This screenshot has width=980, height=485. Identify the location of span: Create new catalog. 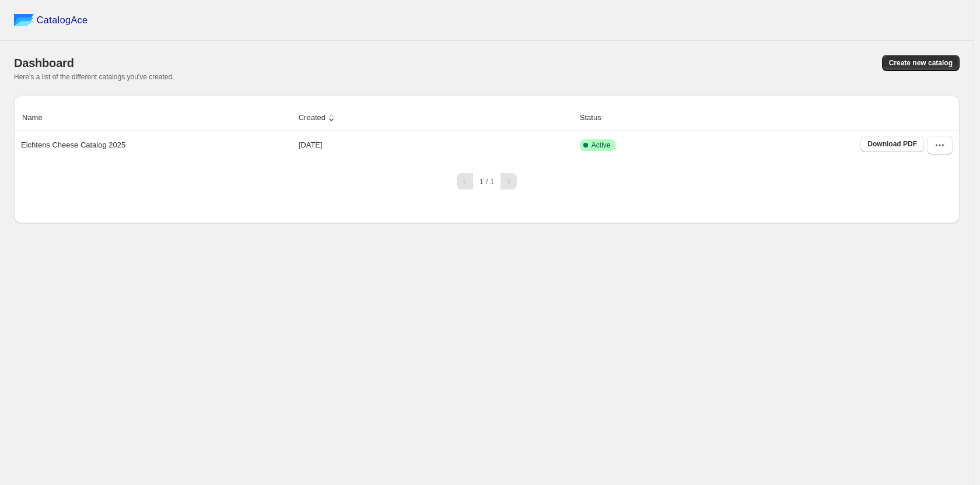
(921, 63).